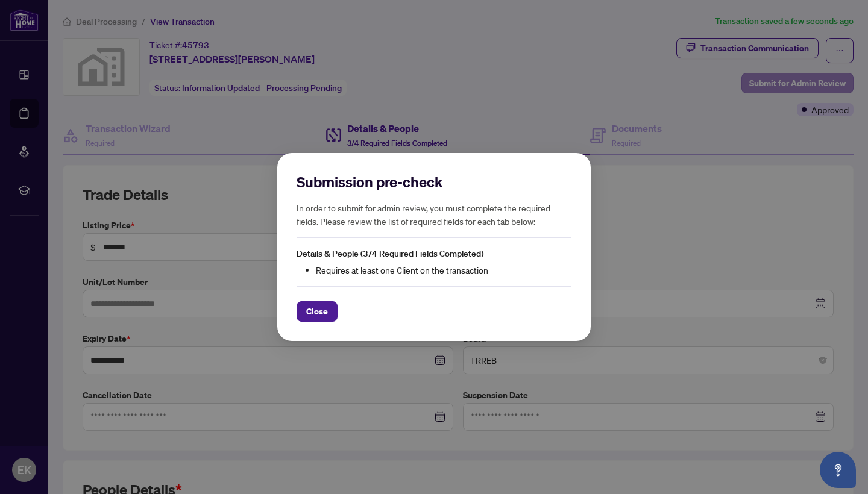 This screenshot has height=494, width=868. I want to click on button: Close, so click(317, 311).